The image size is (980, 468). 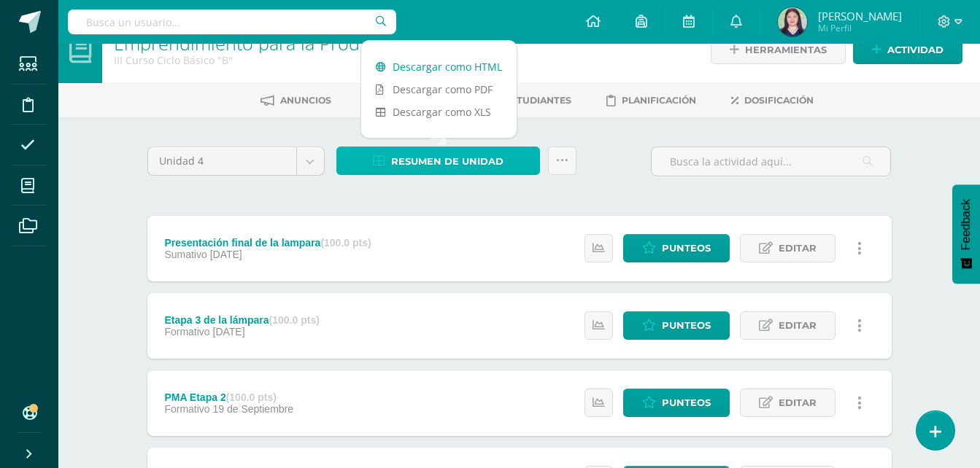 What do you see at coordinates (185, 254) in the screenshot?
I see `span: Sumativo` at bounding box center [185, 254].